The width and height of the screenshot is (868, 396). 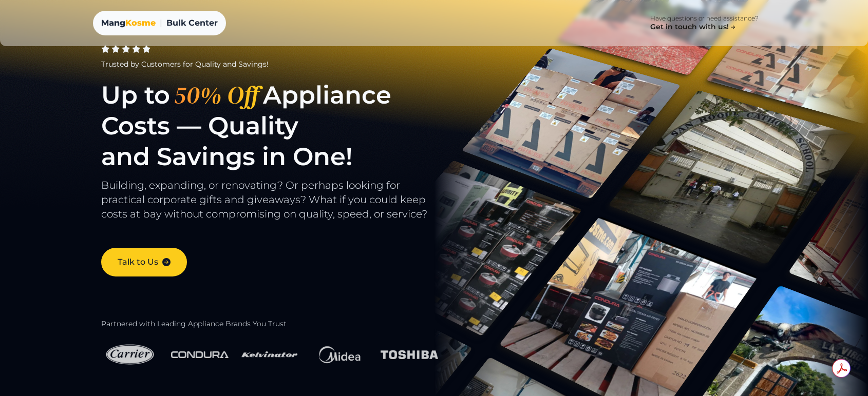 What do you see at coordinates (140, 22) in the screenshot?
I see `span: Kosme` at bounding box center [140, 22].